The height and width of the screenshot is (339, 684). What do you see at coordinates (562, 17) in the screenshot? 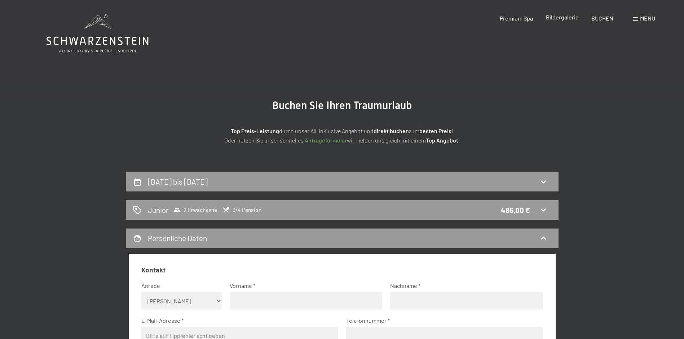
I see `span: Bildergalerie` at bounding box center [562, 17].